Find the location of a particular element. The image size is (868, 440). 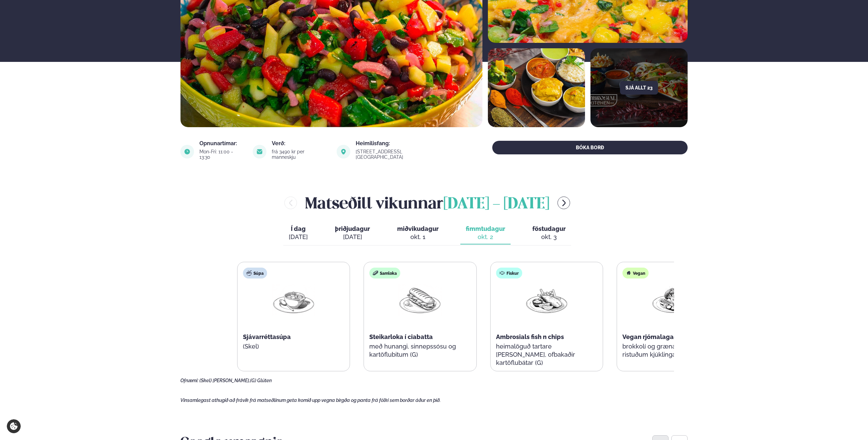

span: Ofnæmi: is located at coordinates (189, 381).